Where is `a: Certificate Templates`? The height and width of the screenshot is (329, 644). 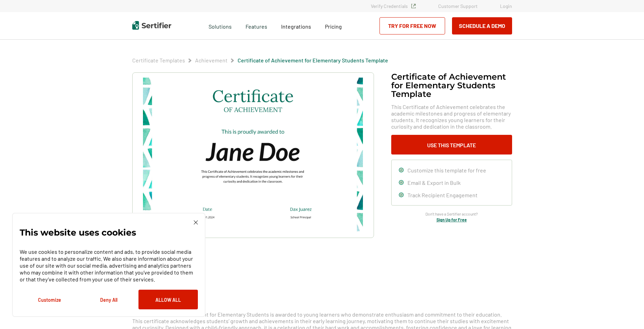 a: Certificate Templates is located at coordinates (158, 60).